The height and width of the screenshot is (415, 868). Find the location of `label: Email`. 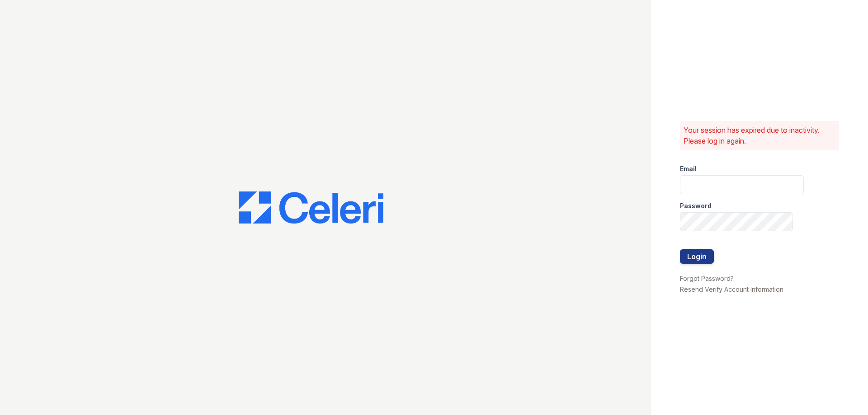

label: Email is located at coordinates (688, 169).